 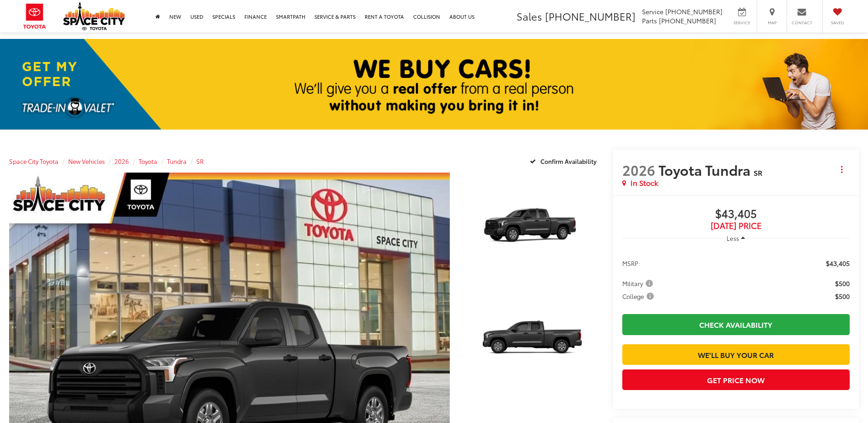 I want to click on span: Confirm Availability, so click(x=569, y=161).